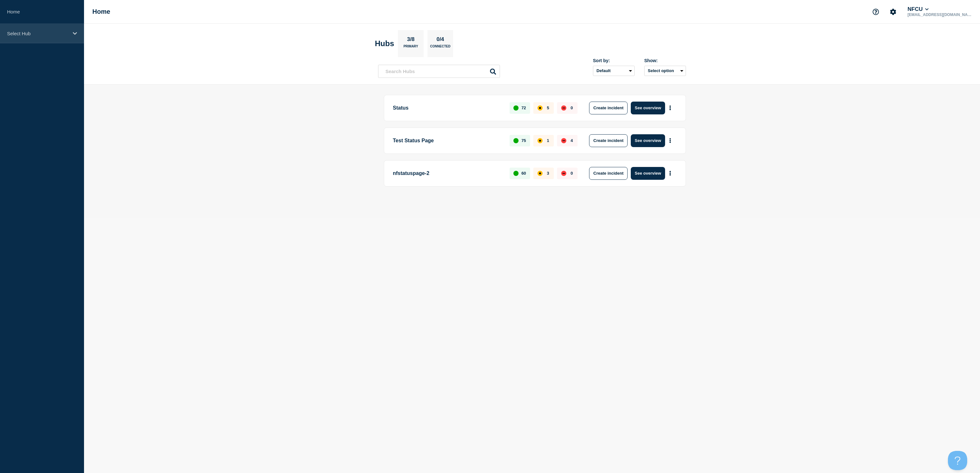 Image resolution: width=980 pixels, height=473 pixels. What do you see at coordinates (523, 173) in the screenshot?
I see `p: 60` at bounding box center [523, 173].